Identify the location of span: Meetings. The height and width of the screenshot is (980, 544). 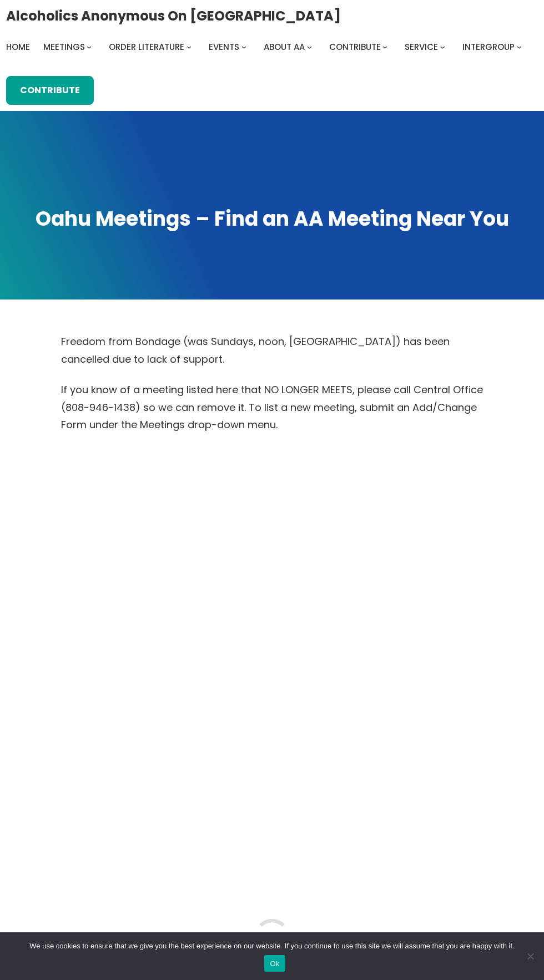
(64, 47).